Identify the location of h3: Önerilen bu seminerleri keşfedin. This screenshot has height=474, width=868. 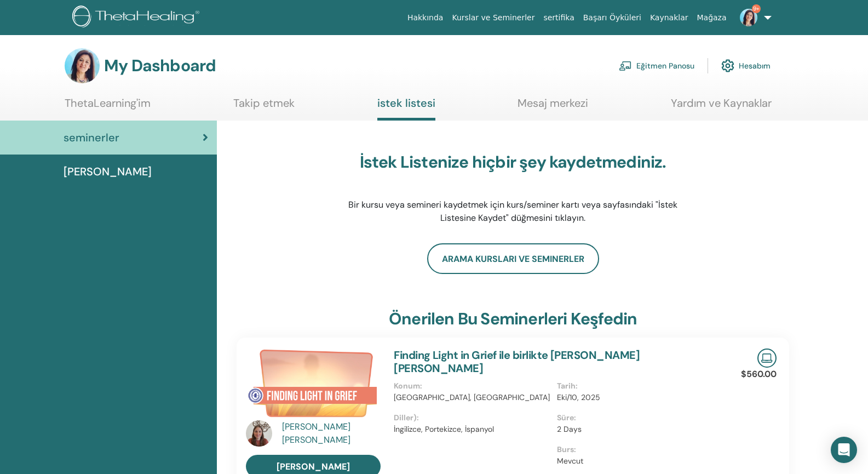
(512, 319).